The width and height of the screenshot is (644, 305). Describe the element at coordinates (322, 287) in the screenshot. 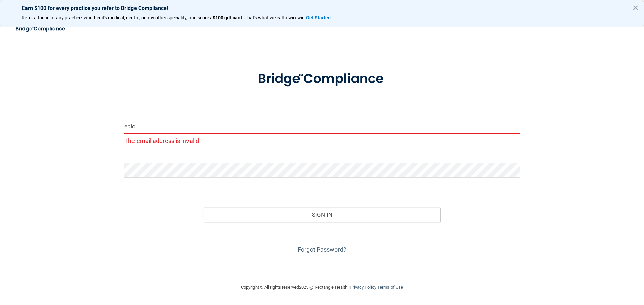

I see `div: Copyright © All rights reserved 2025 @ Rectangle Health | |` at that location.